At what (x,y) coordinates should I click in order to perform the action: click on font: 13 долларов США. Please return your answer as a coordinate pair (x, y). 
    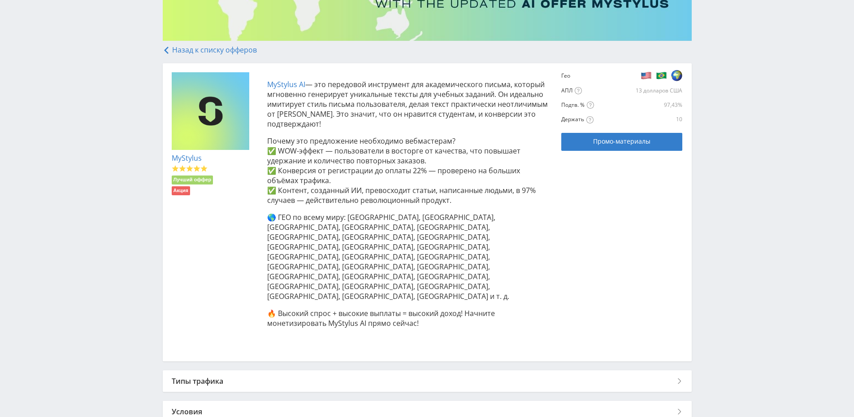
    Looking at the image, I should click on (659, 90).